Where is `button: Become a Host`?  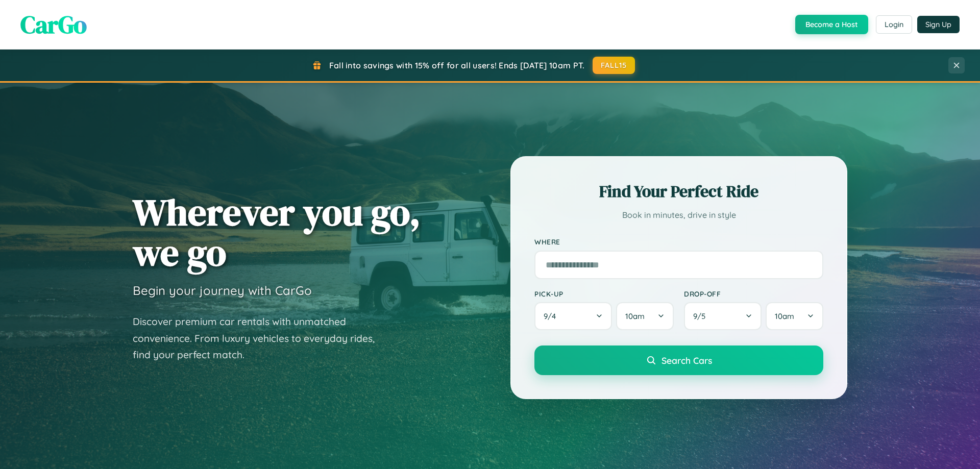 button: Become a Host is located at coordinates (831, 24).